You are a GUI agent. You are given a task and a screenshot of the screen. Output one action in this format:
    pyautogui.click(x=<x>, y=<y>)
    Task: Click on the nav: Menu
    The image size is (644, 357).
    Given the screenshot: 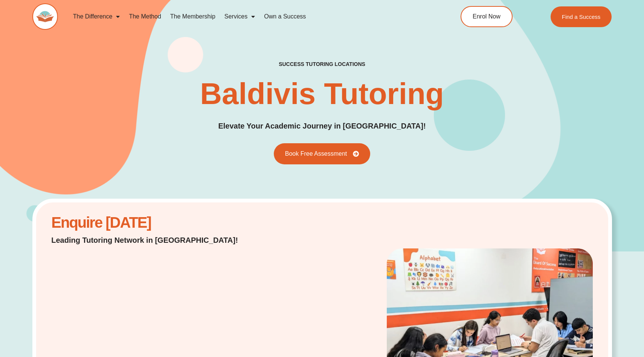 What is the action you would take?
    pyautogui.click(x=248, y=17)
    